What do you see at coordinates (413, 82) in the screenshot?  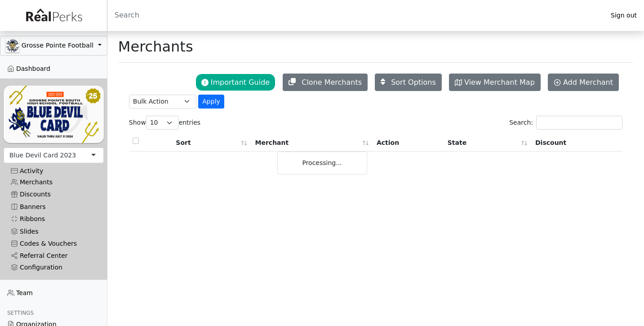 I see `span: Sort Options` at bounding box center [413, 82].